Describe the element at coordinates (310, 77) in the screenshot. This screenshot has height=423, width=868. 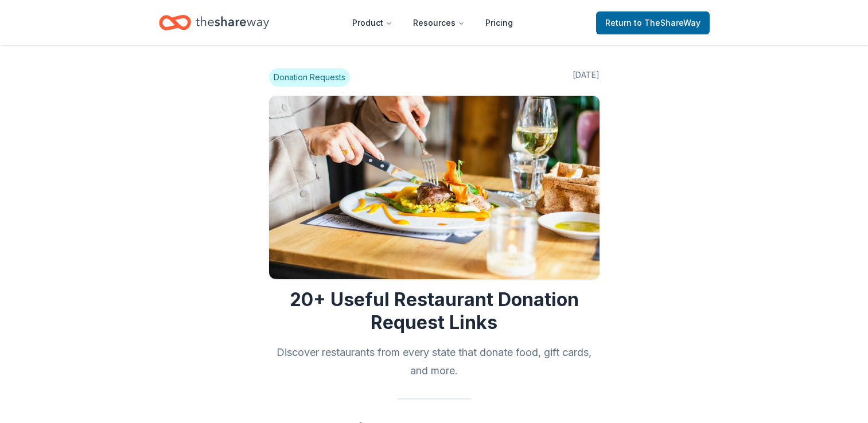
I see `span: Donation Requests` at that location.